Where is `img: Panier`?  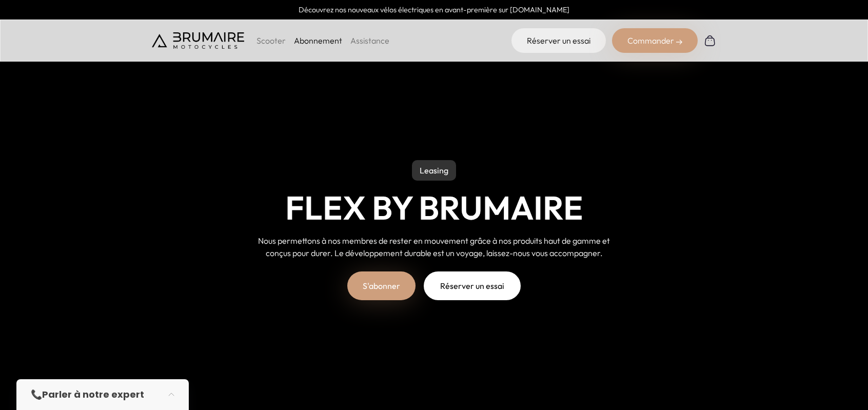 img: Panier is located at coordinates (710, 41).